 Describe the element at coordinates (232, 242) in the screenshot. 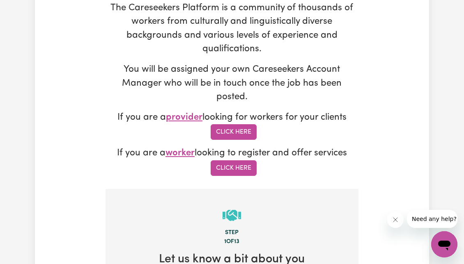

I see `div: 1 of 13` at that location.